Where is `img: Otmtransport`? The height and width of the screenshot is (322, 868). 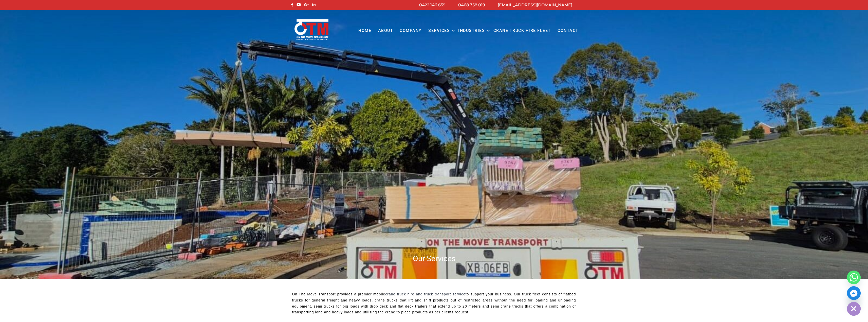 img: Otmtransport is located at coordinates (311, 30).